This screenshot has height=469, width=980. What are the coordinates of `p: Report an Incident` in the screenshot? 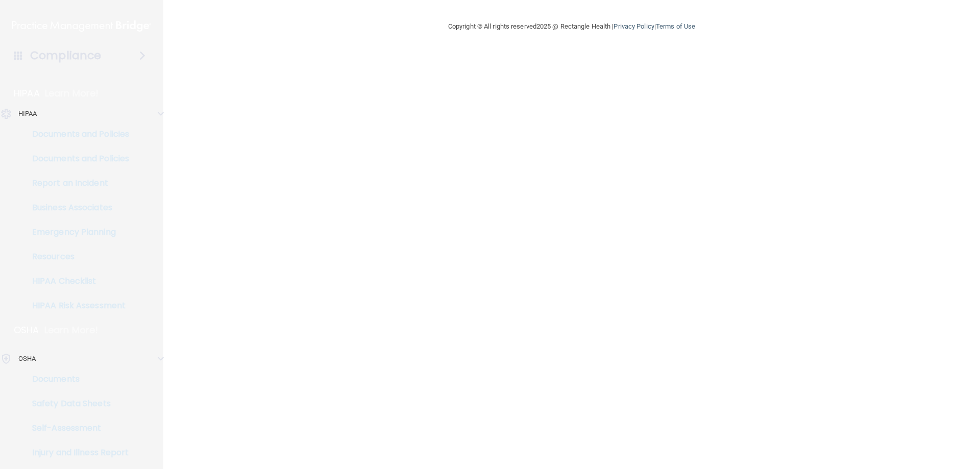 It's located at (76, 183).